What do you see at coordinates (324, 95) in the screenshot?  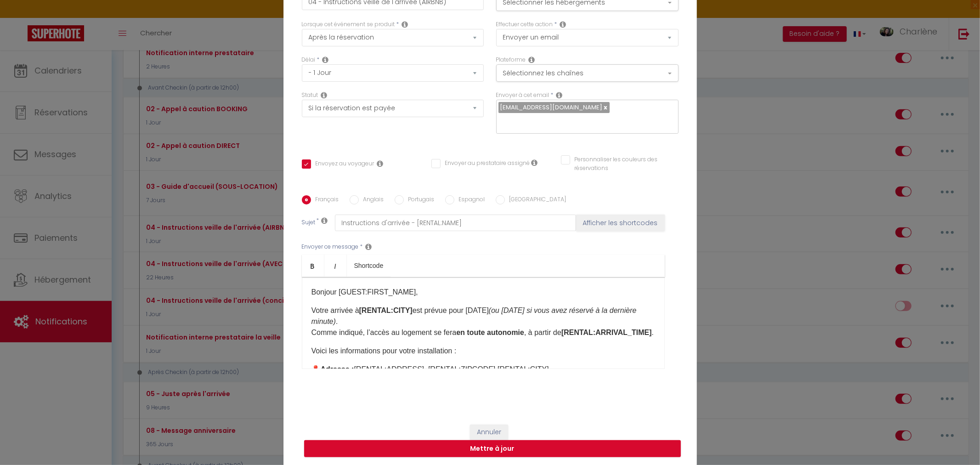 I see `i: Booking status` at bounding box center [324, 95].